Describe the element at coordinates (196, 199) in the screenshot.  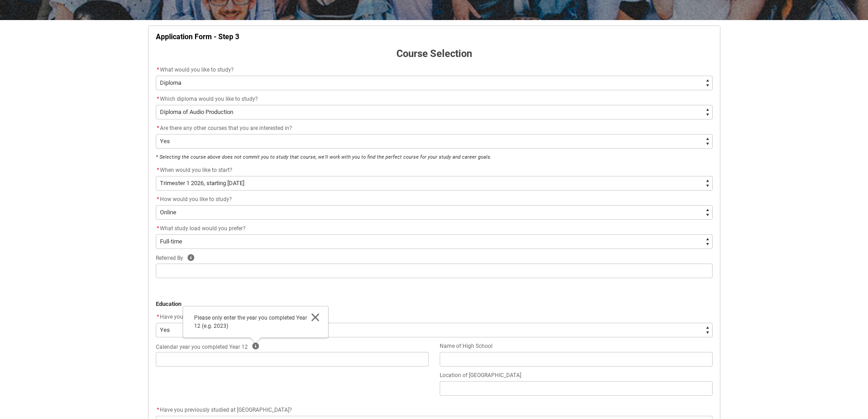
I see `span: How would you like to study?` at that location.